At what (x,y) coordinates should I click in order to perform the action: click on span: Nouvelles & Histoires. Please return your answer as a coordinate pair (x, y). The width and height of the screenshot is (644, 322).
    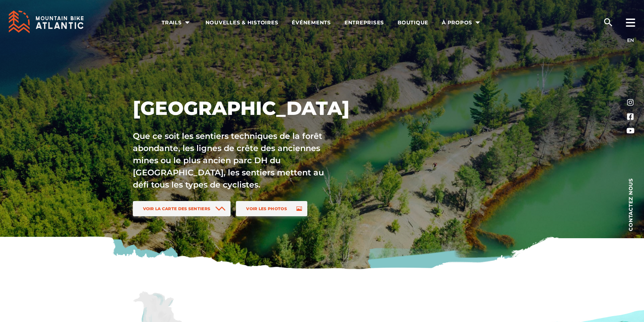
    Looking at the image, I should click on (242, 23).